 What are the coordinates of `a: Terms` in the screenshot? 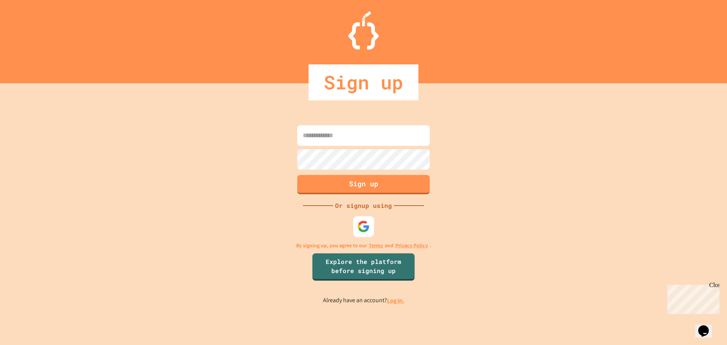 It's located at (376, 245).